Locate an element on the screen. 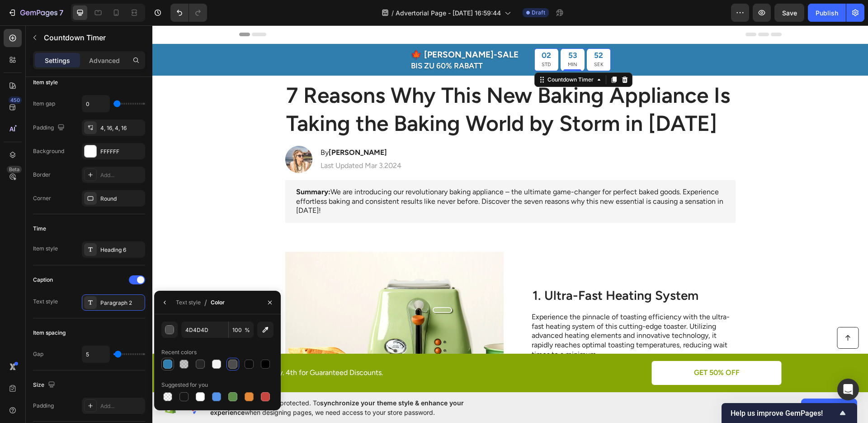  p: Settings is located at coordinates (57, 60).